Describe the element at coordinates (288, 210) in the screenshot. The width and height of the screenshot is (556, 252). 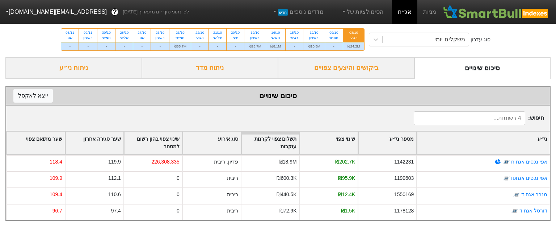
I see `div: ₪72.9K` at that location.